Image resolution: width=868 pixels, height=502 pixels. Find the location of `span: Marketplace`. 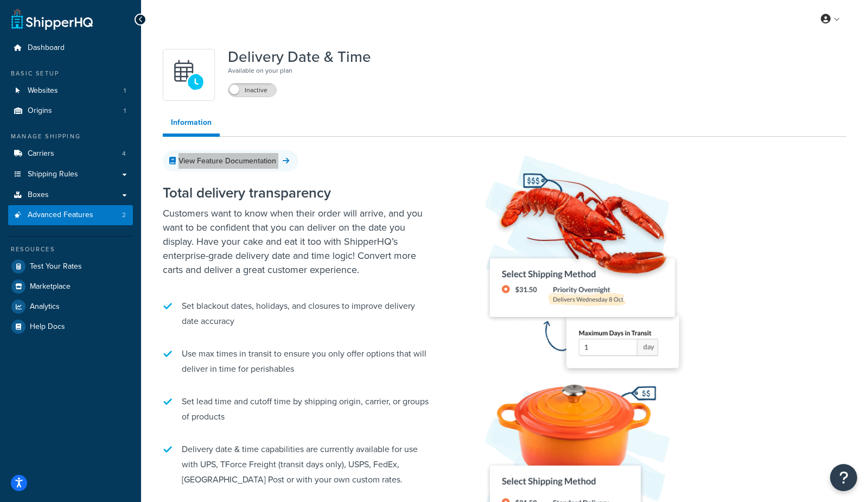

span: Marketplace is located at coordinates (50, 287).